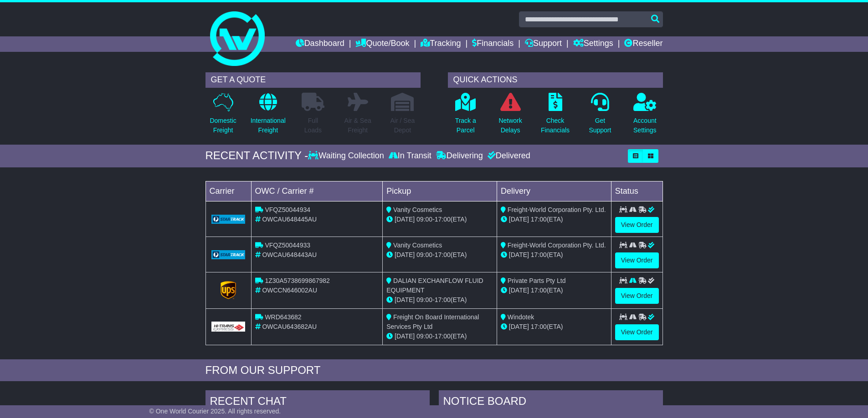  Describe the element at coordinates (510, 116) in the screenshot. I see `a: NetworkDelays` at that location.